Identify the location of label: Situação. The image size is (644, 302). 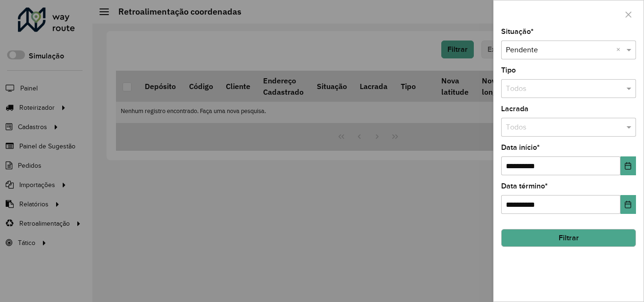
(518, 32).